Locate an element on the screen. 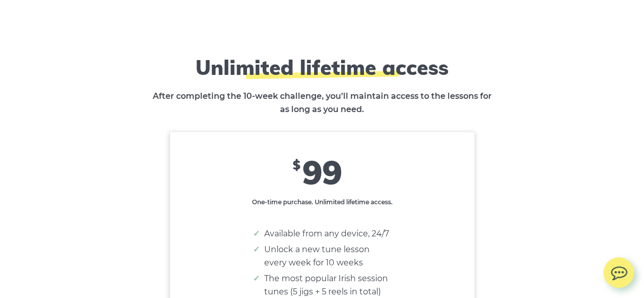 The width and height of the screenshot is (644, 298). span: 99 is located at coordinates (322, 171).